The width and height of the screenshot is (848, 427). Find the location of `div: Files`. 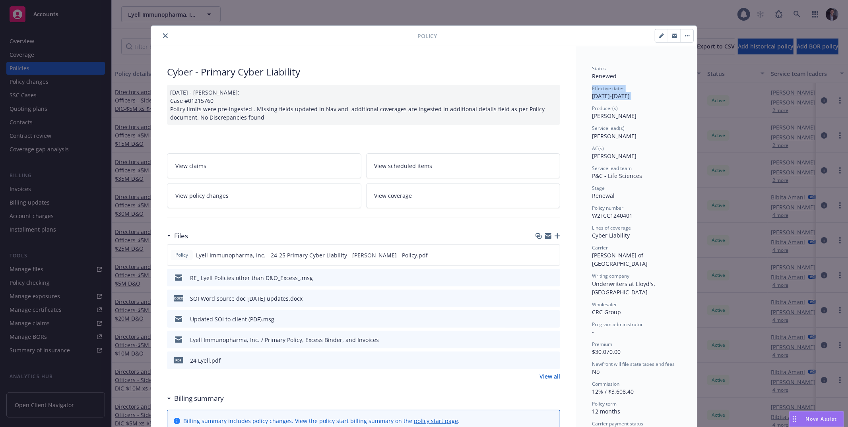

div: Files is located at coordinates (177, 236).